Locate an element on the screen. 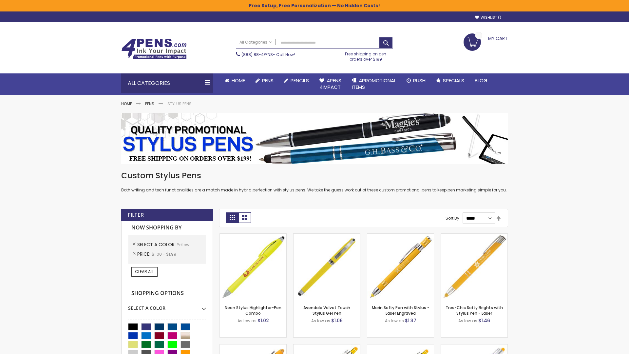  img: 4Pens Custom Pens and Promotional Products is located at coordinates (154, 49).